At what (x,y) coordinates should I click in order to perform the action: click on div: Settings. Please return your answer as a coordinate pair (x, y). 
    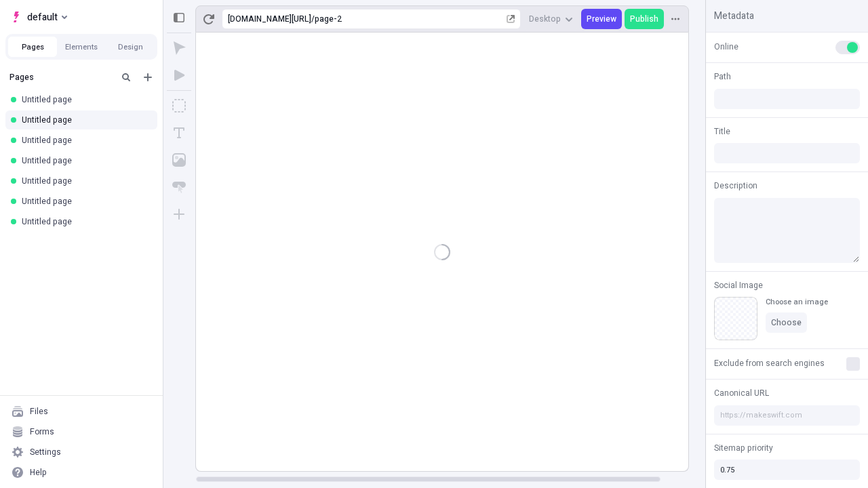
    Looking at the image, I should click on (46, 452).